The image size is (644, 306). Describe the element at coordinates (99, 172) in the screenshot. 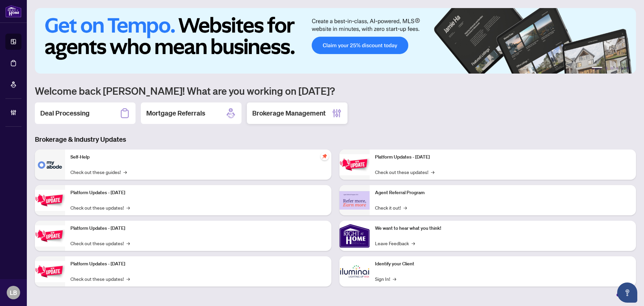

I see `a: Check out these guides!→` at that location.